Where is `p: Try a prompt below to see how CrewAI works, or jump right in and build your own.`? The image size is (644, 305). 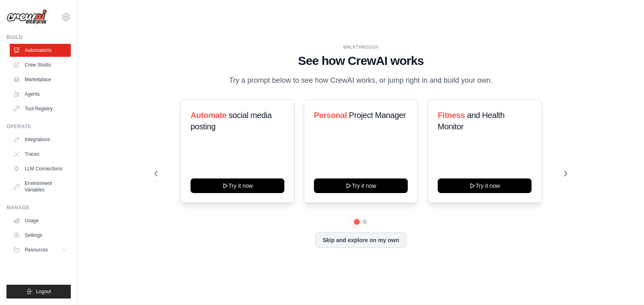 p: Try a prompt below to see how CrewAI works, or jump right in and build your own. is located at coordinates (361, 80).